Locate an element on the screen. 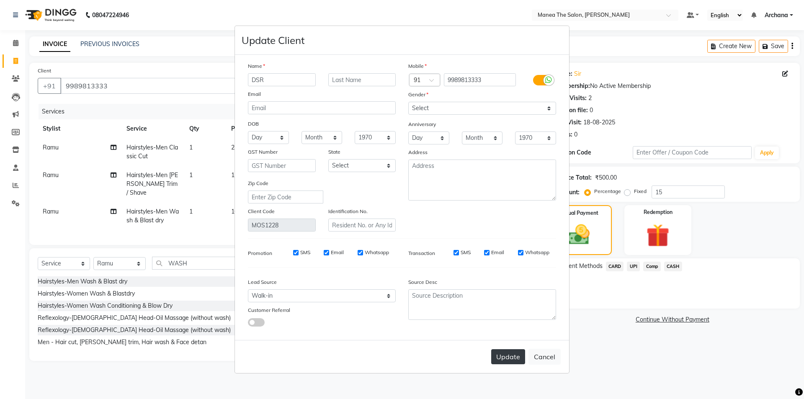 This screenshot has width=804, height=399. input: First Name is located at coordinates (282, 80).